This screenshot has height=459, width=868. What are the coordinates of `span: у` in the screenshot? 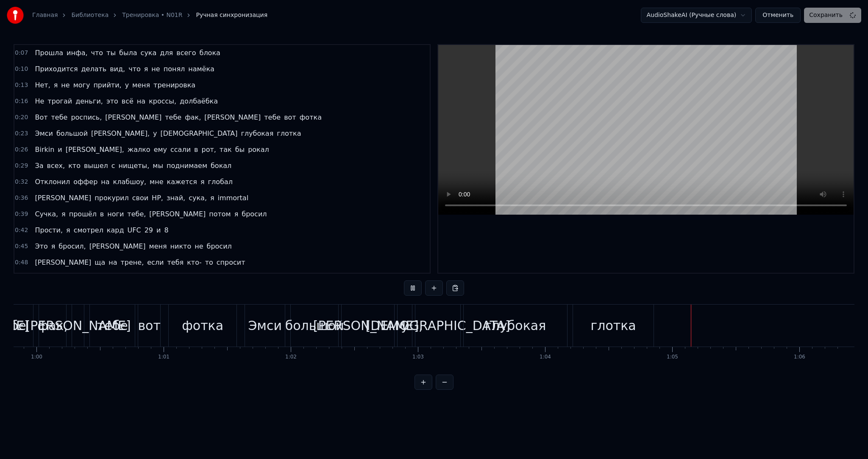 It's located at (127, 85).